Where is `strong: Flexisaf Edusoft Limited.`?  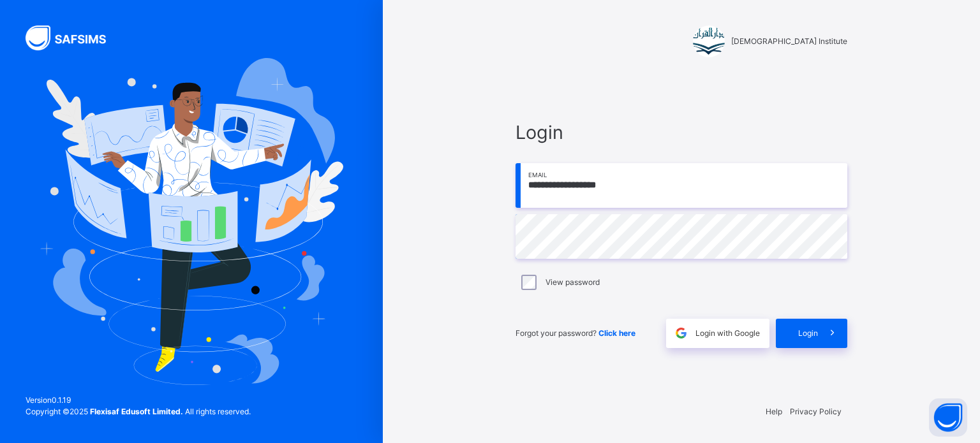 strong: Flexisaf Edusoft Limited. is located at coordinates (137, 411).